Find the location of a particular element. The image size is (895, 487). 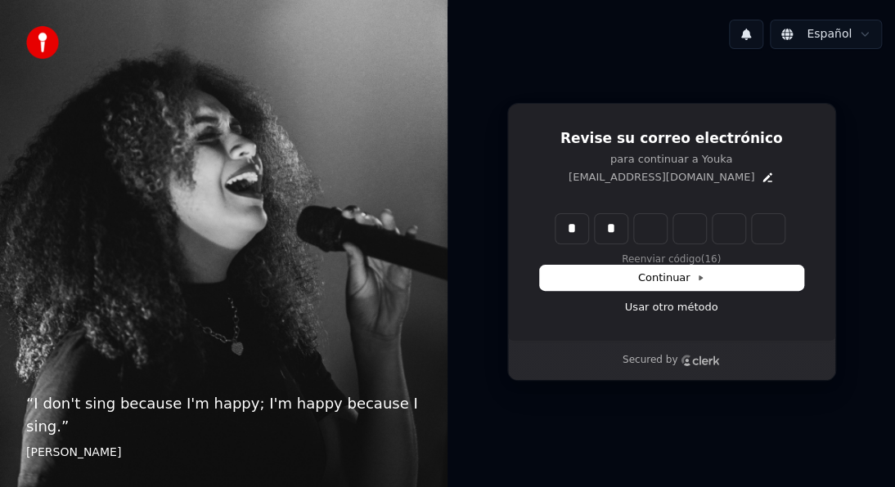

input: Digit 3 is located at coordinates (650, 229).